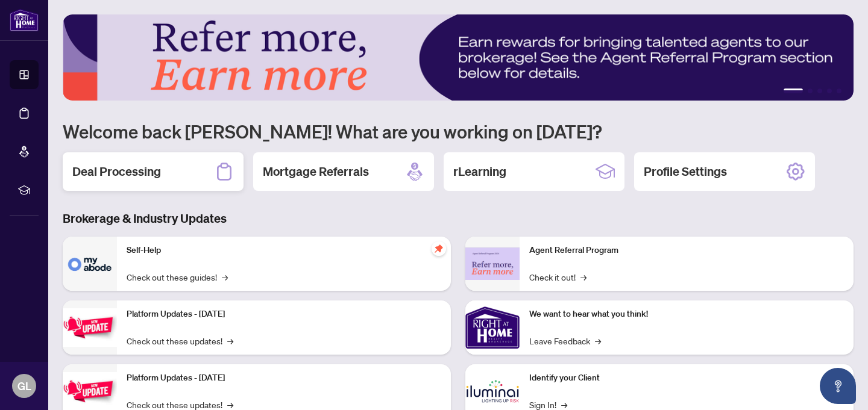  What do you see at coordinates (492, 264) in the screenshot?
I see `img: Agent Referral Program` at bounding box center [492, 264].